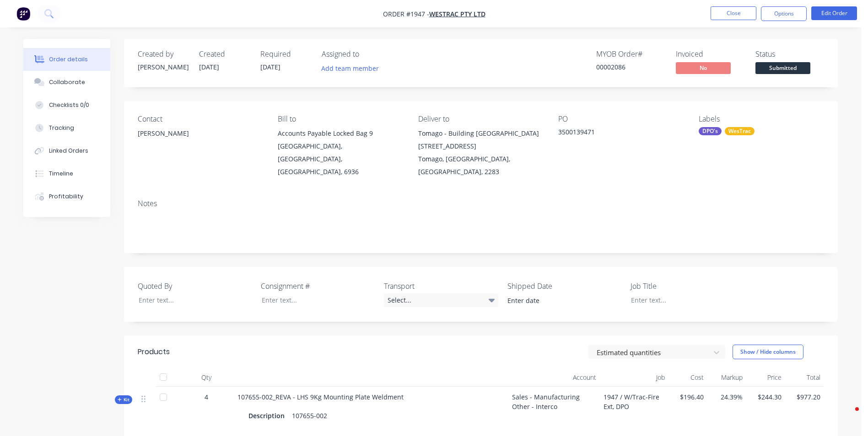 The width and height of the screenshot is (868, 436). I want to click on div: Created by, so click(163, 54).